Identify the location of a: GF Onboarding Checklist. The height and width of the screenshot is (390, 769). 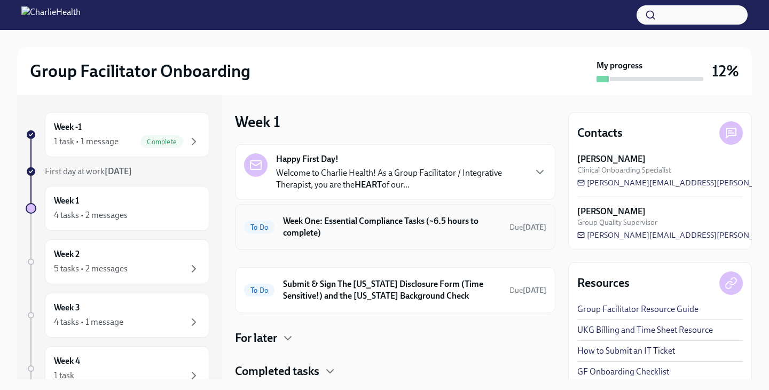
(623, 371).